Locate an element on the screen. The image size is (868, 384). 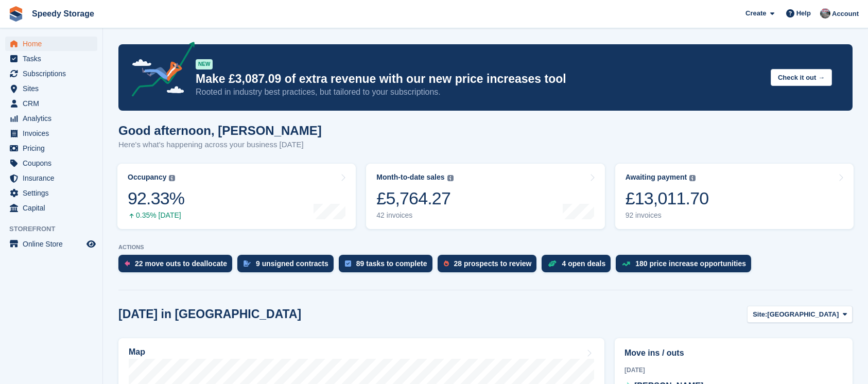
div: 4 open deals is located at coordinates (583, 263).